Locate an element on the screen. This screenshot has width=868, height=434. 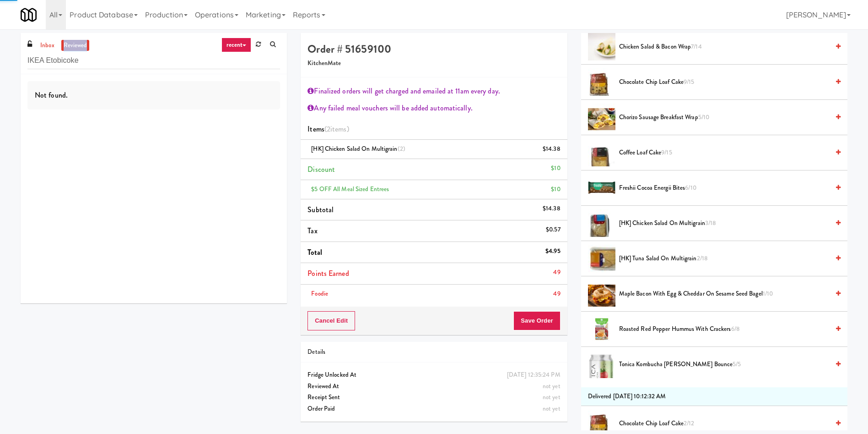
ng-pluralize: items is located at coordinates (339, 129).